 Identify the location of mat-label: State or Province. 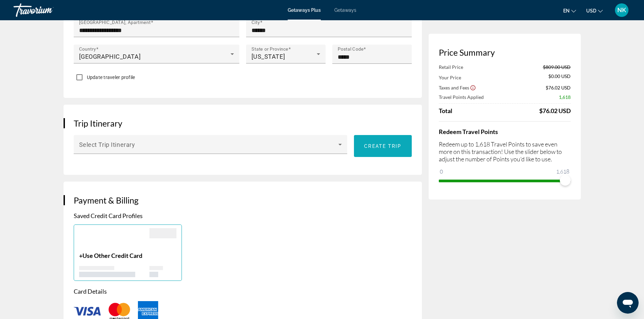
(270, 49).